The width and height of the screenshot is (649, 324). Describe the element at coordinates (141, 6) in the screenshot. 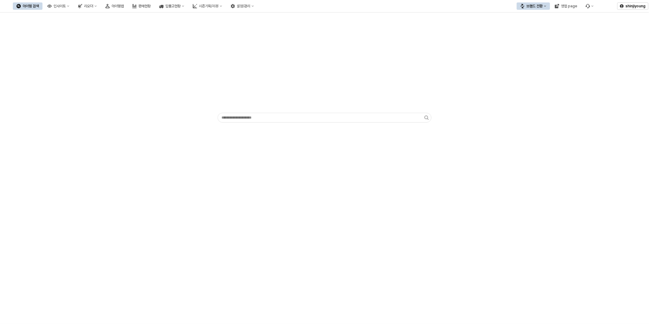

I see `button: 판매현황` at that location.